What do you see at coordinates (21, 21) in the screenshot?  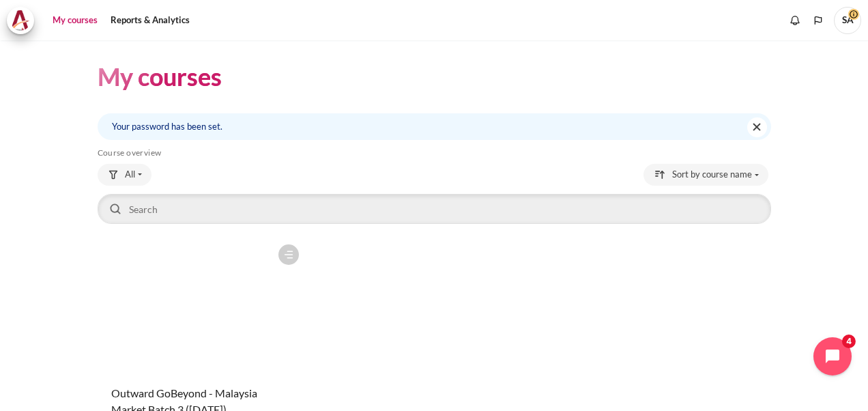 I see `img: Architeck` at bounding box center [21, 21].